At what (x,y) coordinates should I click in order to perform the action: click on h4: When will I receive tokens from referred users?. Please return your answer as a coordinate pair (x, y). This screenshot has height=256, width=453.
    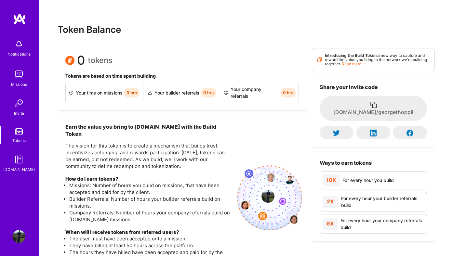
    Looking at the image, I should click on (149, 233).